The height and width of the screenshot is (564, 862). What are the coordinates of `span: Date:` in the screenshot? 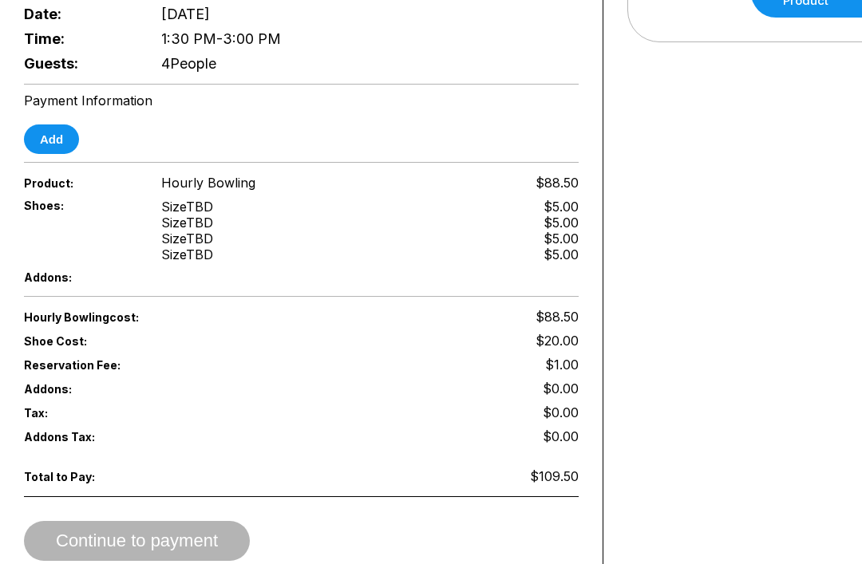 It's located at (79, 14).